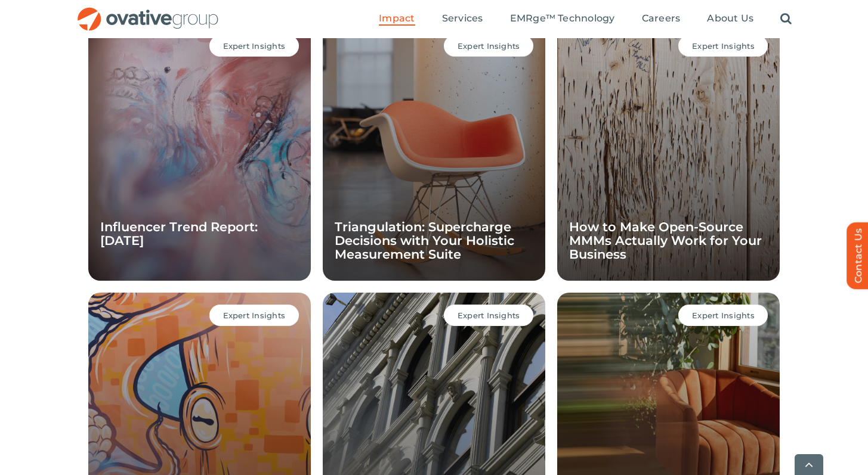 The width and height of the screenshot is (868, 475). Describe the element at coordinates (730, 19) in the screenshot. I see `a: About Us` at that location.